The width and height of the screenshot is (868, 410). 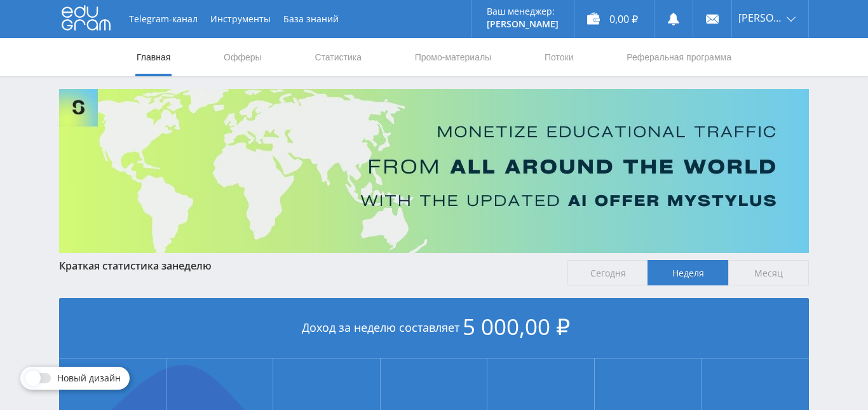 I want to click on a: Потоки, so click(x=559, y=57).